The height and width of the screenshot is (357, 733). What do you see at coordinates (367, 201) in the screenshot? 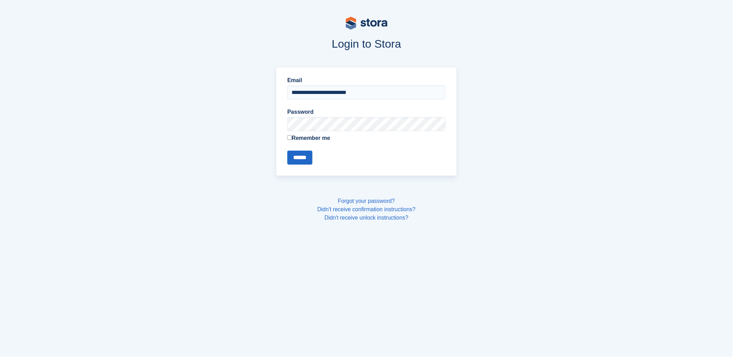
I see `a: Forgot your password?` at bounding box center [367, 201].